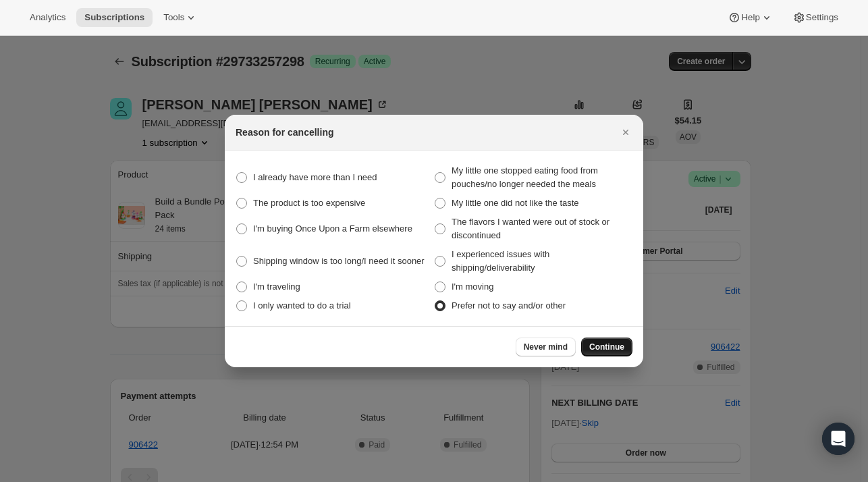 This screenshot has height=482, width=868. What do you see at coordinates (822, 18) in the screenshot?
I see `span: Settings` at bounding box center [822, 18].